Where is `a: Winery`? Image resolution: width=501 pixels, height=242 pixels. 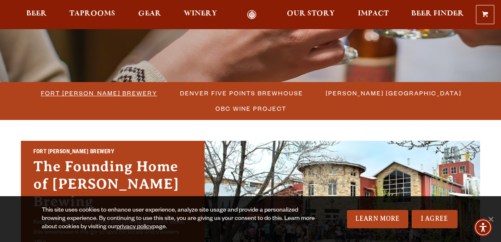
a: Winery is located at coordinates (200, 15).